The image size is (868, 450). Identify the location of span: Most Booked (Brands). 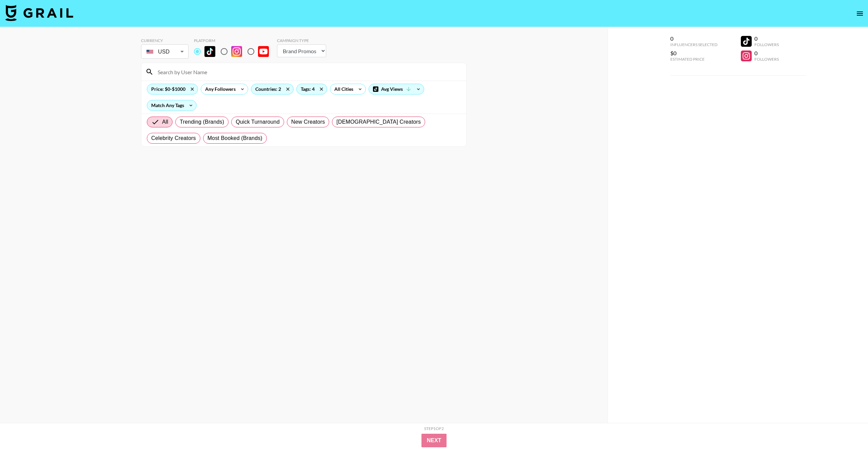
(235, 138).